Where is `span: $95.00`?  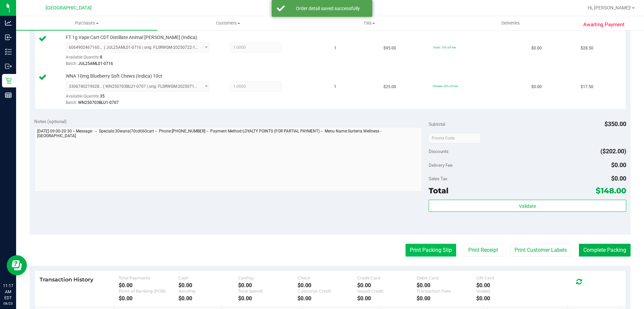
span: $95.00 is located at coordinates (390, 48).